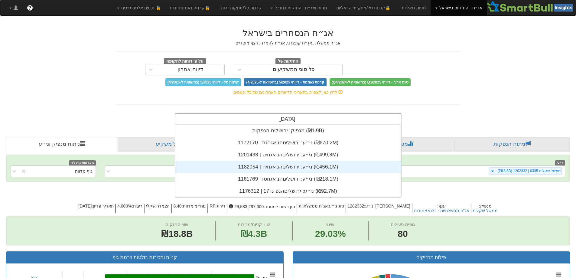  Describe the element at coordinates (203, 82) in the screenshot. I see `span: קרנות סל - דיווחי 5/2025 (בהשוואה ל-4/2025)` at that location.